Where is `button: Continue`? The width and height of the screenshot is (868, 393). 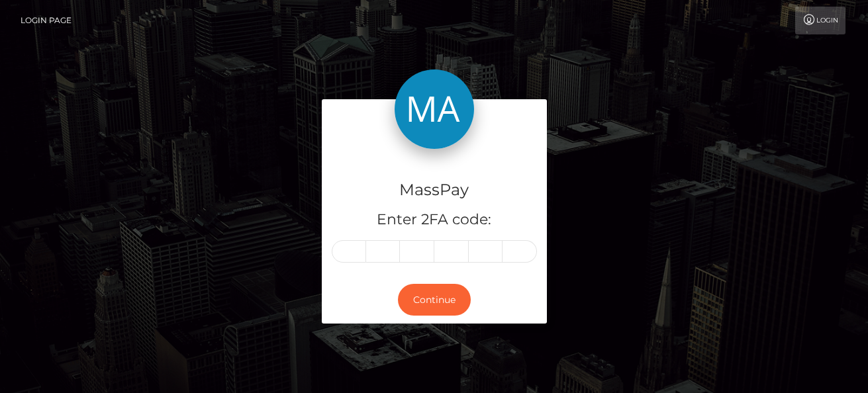
button: Continue is located at coordinates (434, 300).